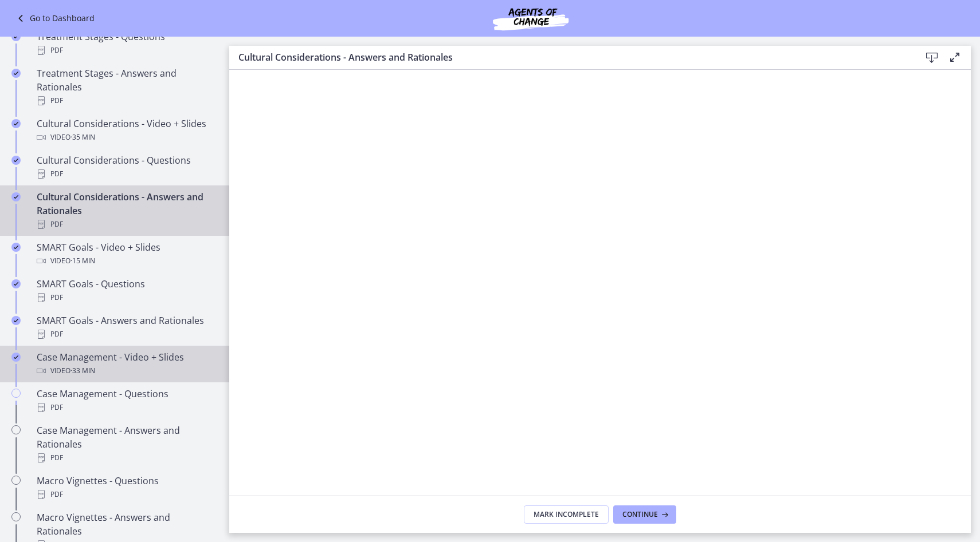 The image size is (980, 542). I want to click on span: · 35 min, so click(83, 137).